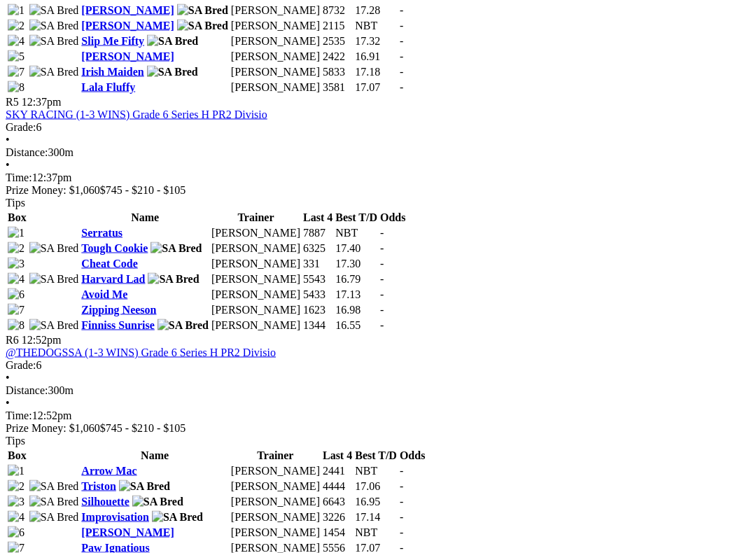  Describe the element at coordinates (318, 295) in the screenshot. I see `td: 5433` at that location.